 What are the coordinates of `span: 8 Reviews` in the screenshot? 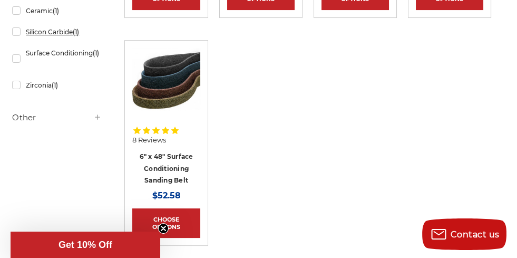 It's located at (149, 140).